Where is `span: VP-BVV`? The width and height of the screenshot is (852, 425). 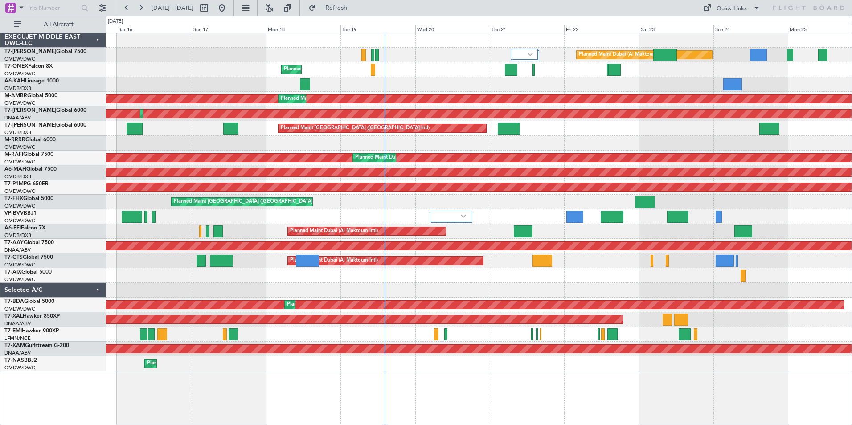 span: VP-BVV is located at coordinates (14, 213).